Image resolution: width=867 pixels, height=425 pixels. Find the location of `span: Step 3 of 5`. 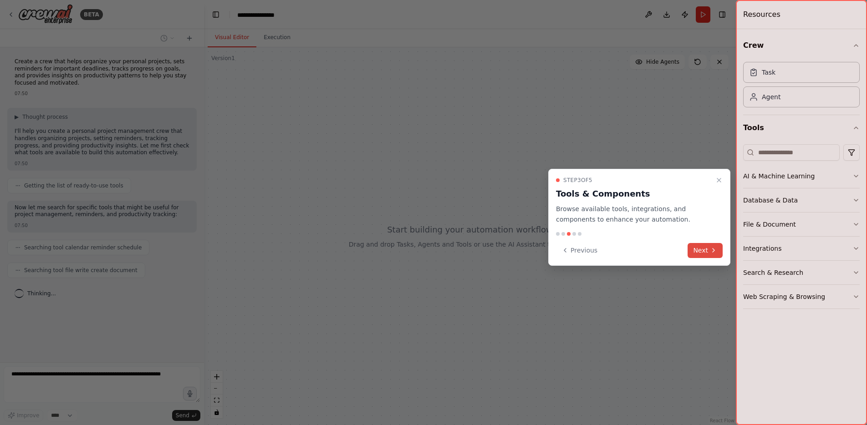

span: Step 3 of 5 is located at coordinates (578, 180).